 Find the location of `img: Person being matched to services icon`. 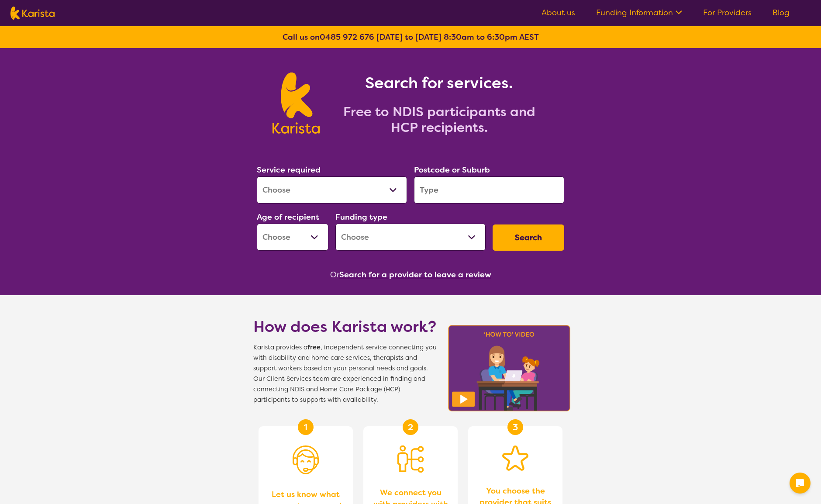

img: Person being matched to services icon is located at coordinates (410, 459).